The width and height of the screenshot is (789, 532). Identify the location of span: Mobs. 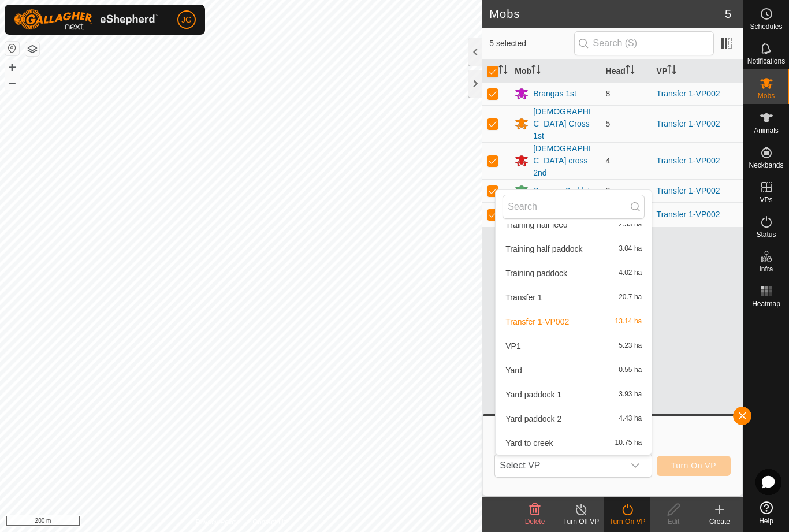
(766, 96).